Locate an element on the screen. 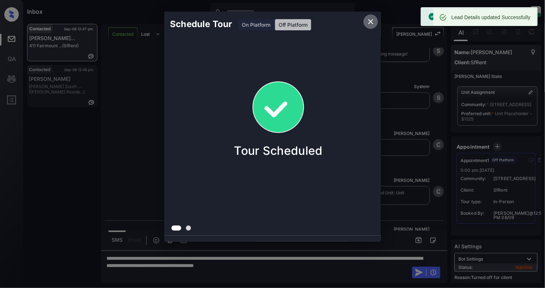 The image size is (545, 288). h2: Schedule Tour is located at coordinates (201, 24).